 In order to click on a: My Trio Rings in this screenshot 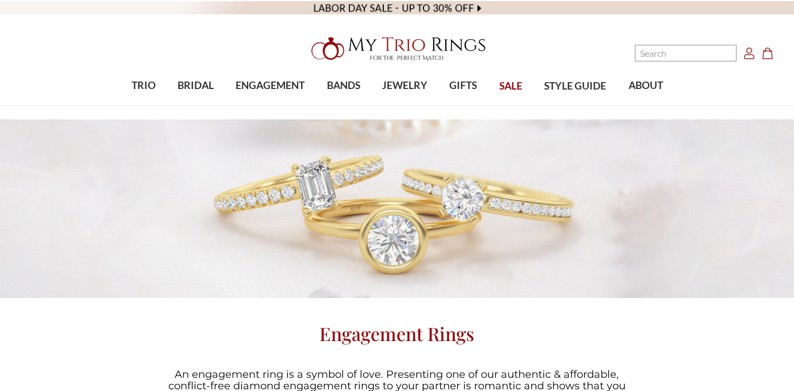, I will do `click(397, 49)`.